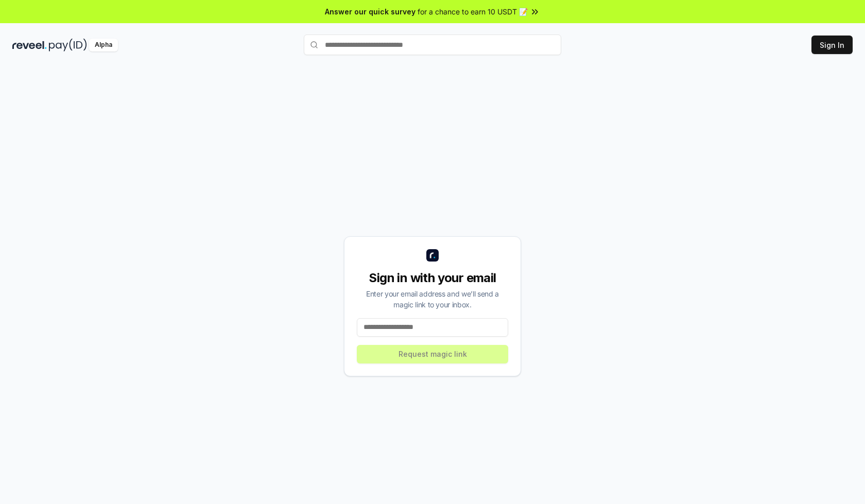 The height and width of the screenshot is (504, 865). I want to click on div: Sign in with your email, so click(432, 278).